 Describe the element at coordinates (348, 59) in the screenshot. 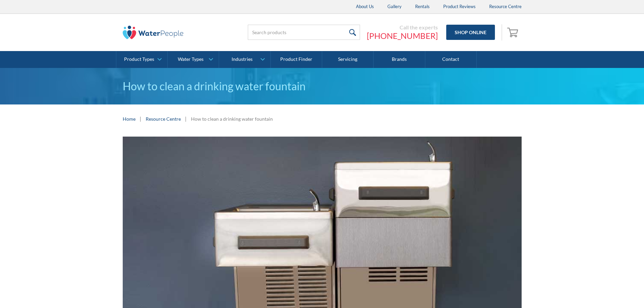

I see `a: Servicing` at that location.